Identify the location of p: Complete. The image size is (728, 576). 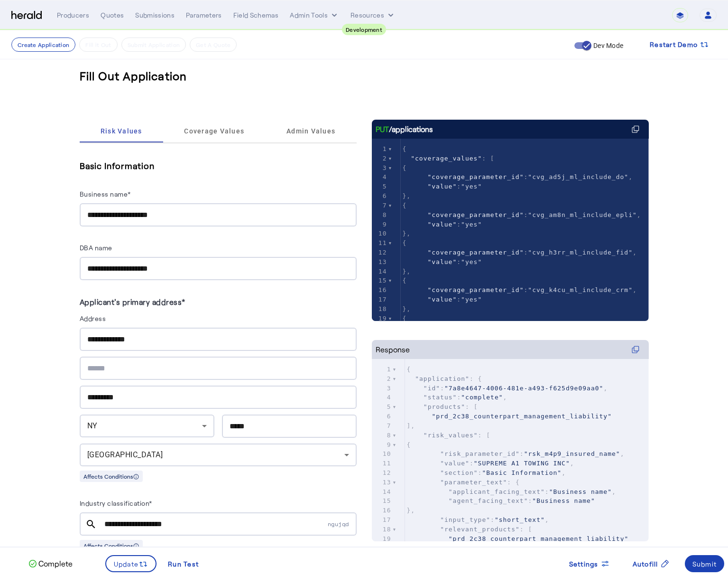
(54, 564).